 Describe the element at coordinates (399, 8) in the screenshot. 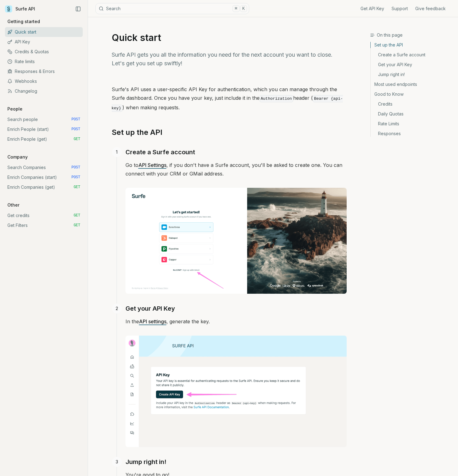

I see `a: Support` at that location.